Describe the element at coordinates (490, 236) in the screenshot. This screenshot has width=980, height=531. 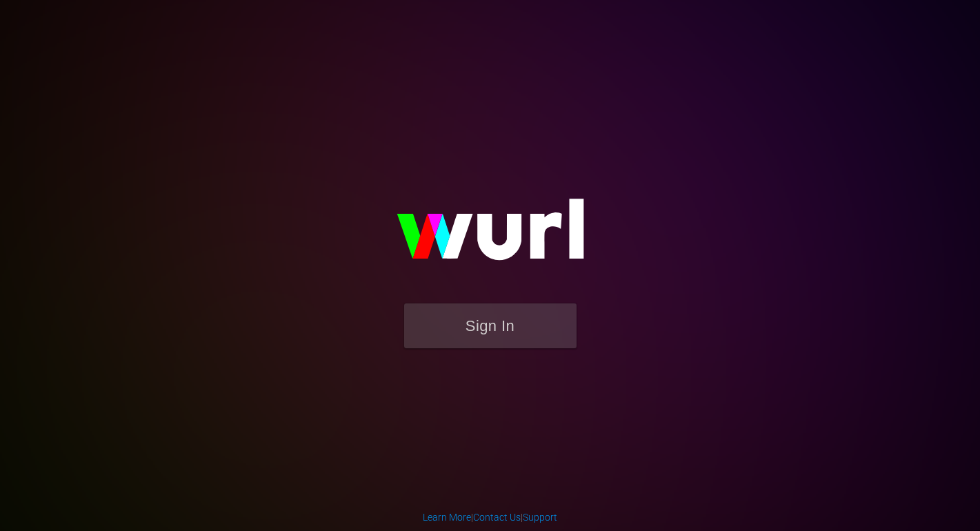
I see `img: wurl-logo-on-black-223613ac3d8ba8fe6dc639794a292ebdb59501304c7dfd60c99c58986ef67473.svg` at that location.